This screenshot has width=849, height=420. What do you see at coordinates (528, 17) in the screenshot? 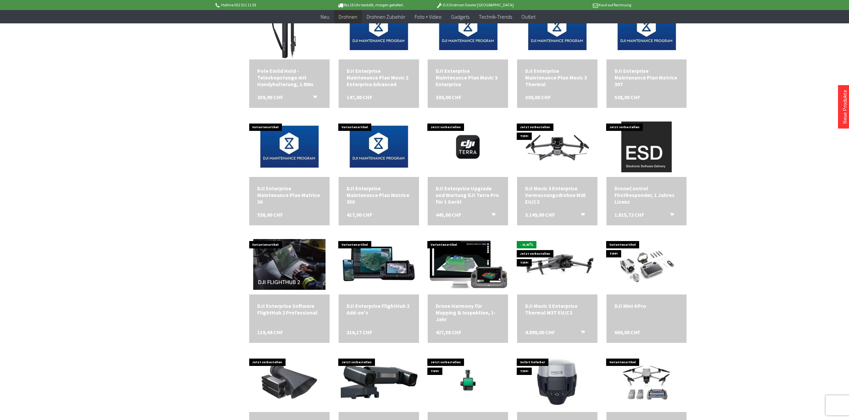
I see `span: Outlet` at bounding box center [528, 17].